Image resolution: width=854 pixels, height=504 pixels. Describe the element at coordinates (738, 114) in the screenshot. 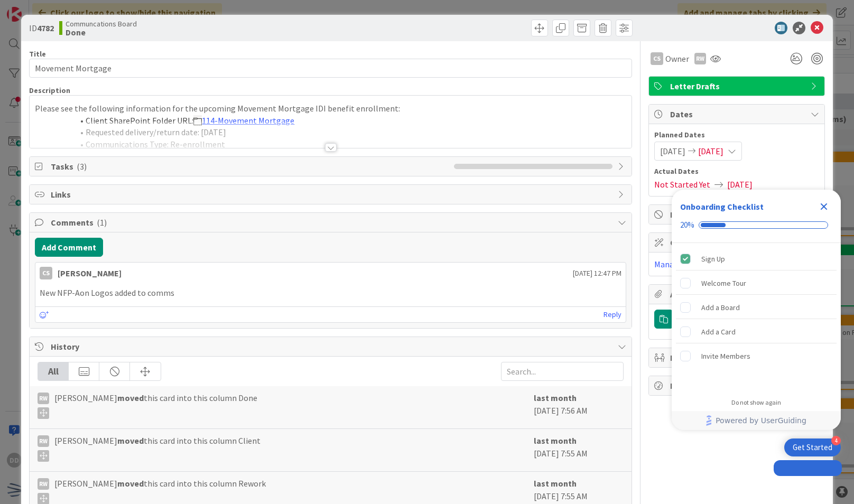

I see `span: Dates` at that location.